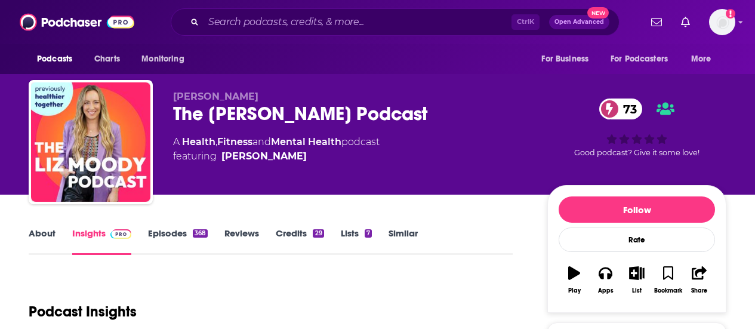 This screenshot has height=329, width=755. I want to click on a: Charts, so click(107, 59).